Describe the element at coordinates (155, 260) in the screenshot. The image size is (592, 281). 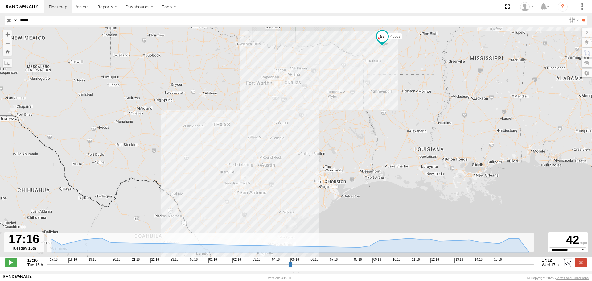
I see `span: 22:16` at that location.